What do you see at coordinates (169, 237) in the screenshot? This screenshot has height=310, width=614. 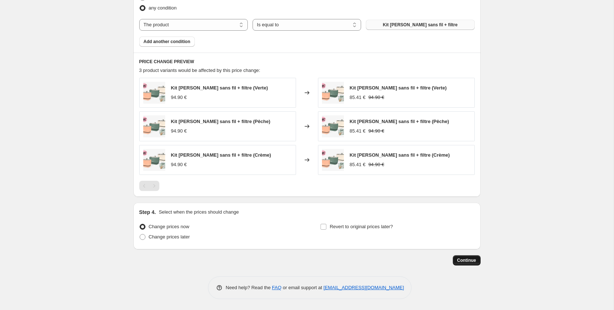 I see `span: Change prices later` at bounding box center [169, 237].